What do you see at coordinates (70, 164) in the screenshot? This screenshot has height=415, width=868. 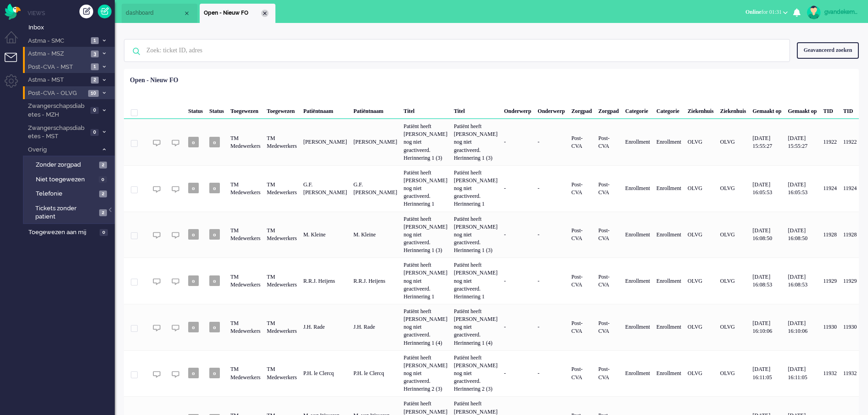 I see `a: Zonder zorgpad 2` at bounding box center [70, 164].